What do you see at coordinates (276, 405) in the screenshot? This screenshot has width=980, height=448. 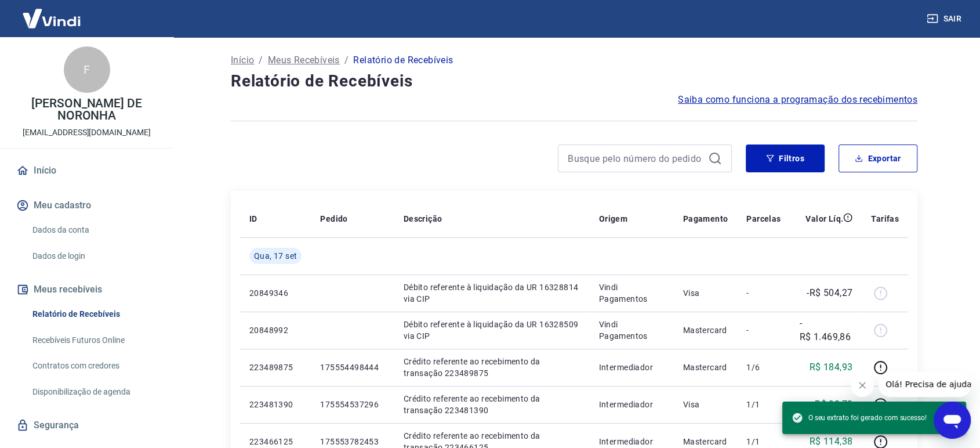 I see `p: 223481390` at bounding box center [276, 405].